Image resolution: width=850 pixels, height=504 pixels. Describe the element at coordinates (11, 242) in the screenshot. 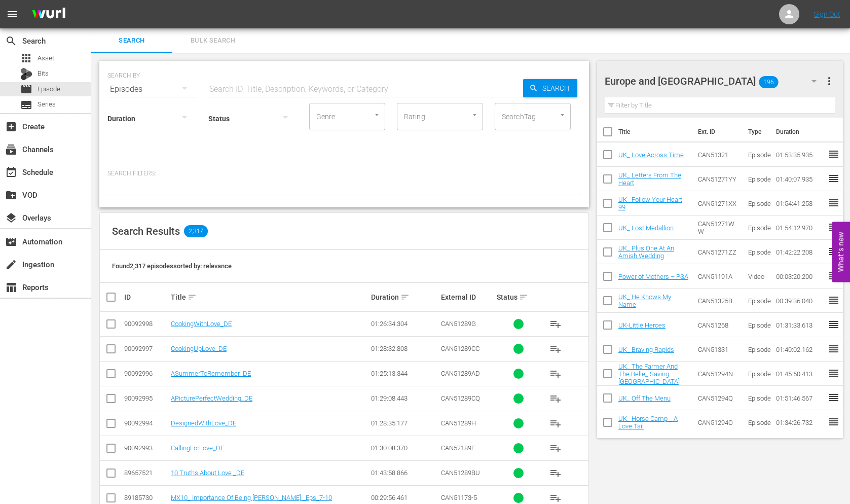

I see `span: Automation` at that location.